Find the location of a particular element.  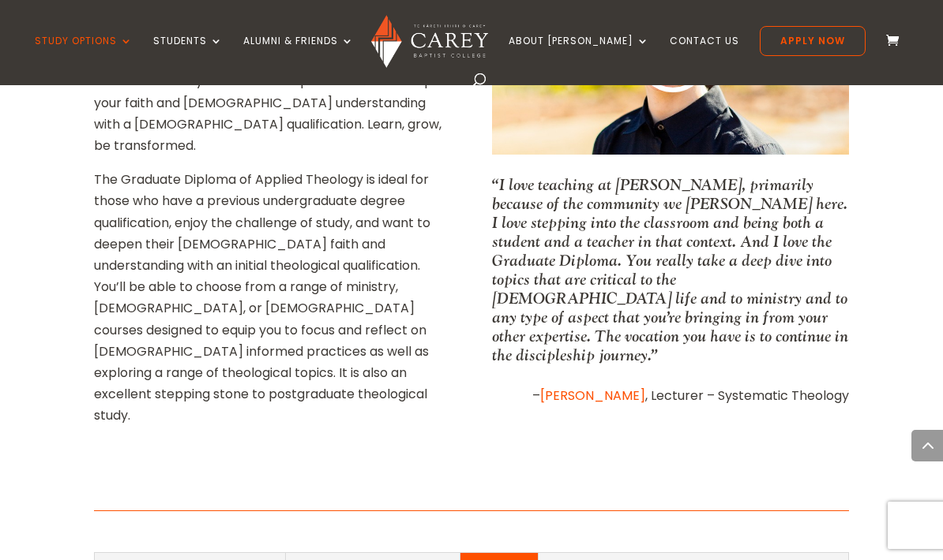

img: Carey Baptist College is located at coordinates (429, 41).